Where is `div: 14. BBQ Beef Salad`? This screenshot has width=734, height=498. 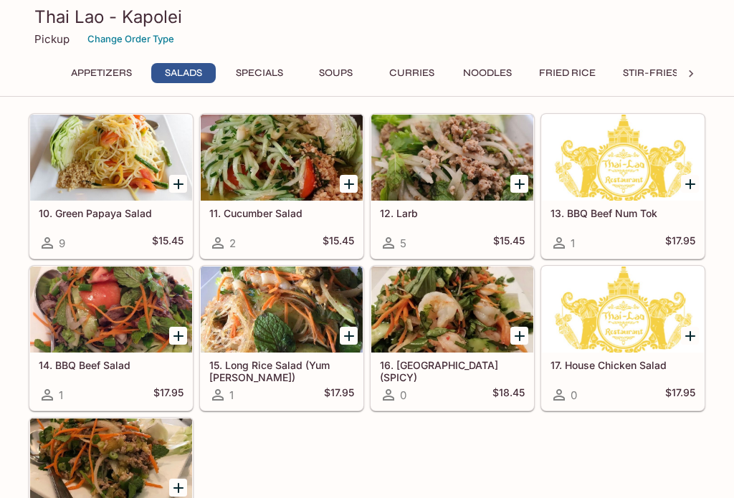
div: 14. BBQ Beef Salad is located at coordinates (111, 310).